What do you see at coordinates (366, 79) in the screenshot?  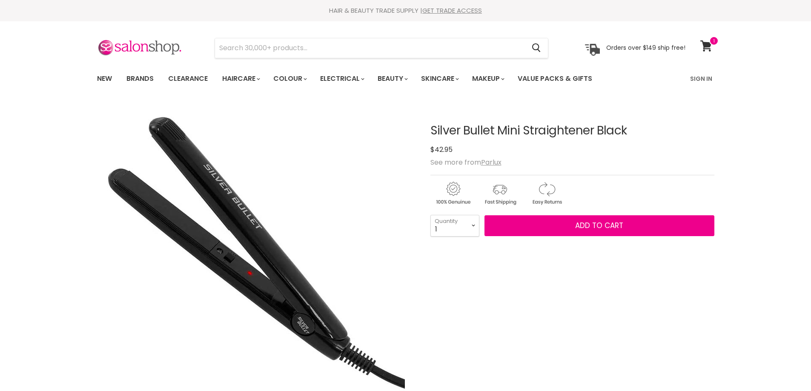 I see `ul: Main menu` at bounding box center [366, 79].